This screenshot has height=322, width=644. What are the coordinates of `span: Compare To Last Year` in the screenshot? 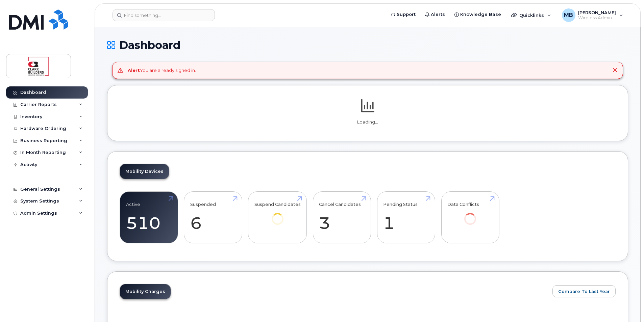 It's located at (584, 292).